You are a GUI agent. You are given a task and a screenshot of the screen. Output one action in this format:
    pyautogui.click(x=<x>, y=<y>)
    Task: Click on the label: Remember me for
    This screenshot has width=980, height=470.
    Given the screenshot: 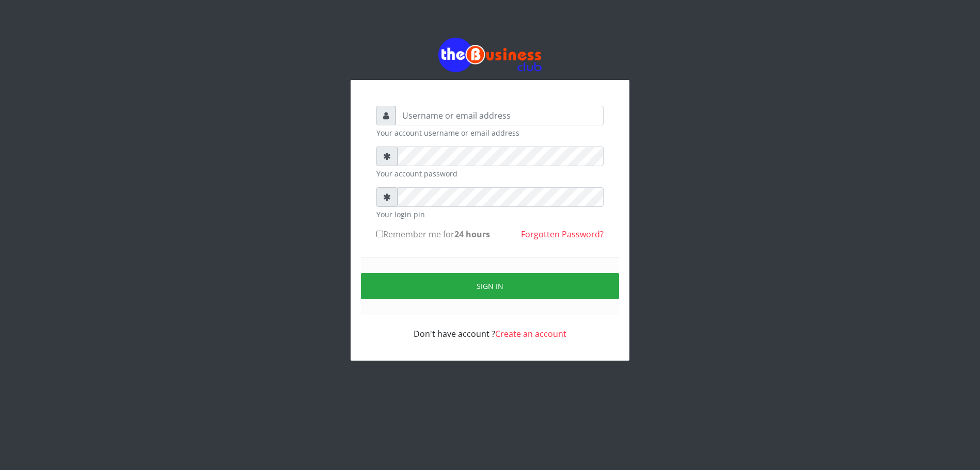 What is the action you would take?
    pyautogui.click(x=433, y=235)
    